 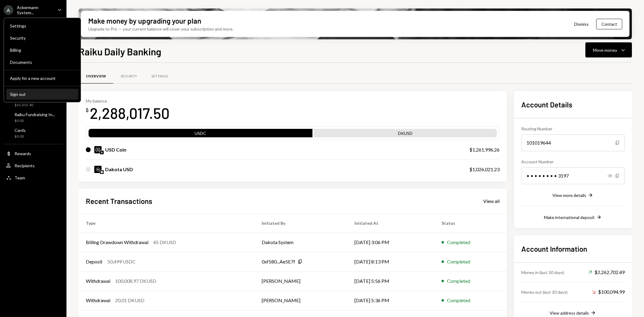 I want to click on button: Contact, so click(x=609, y=24).